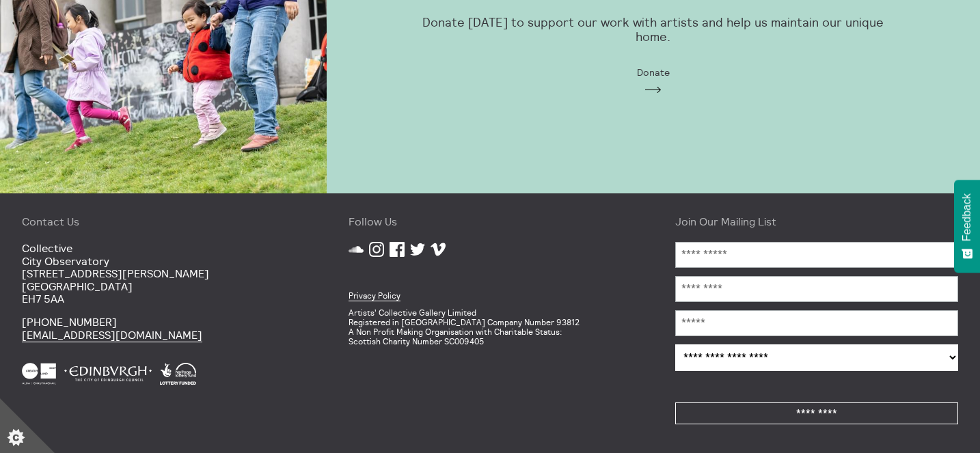 Image resolution: width=980 pixels, height=453 pixels. What do you see at coordinates (108, 374) in the screenshot?
I see `img: City Of Edinburgh Council White` at bounding box center [108, 374].